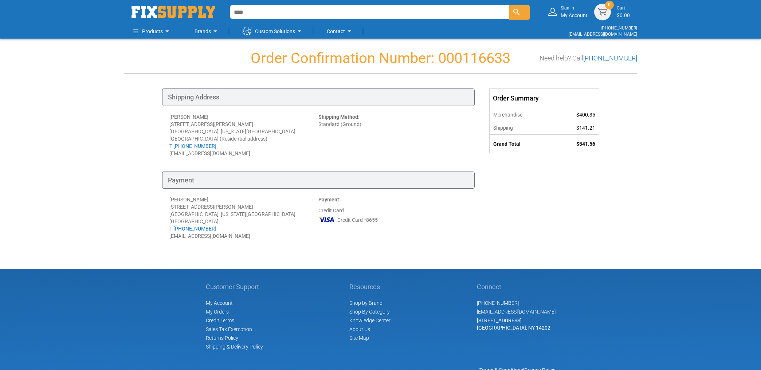 This screenshot has height=370, width=761. I want to click on strong: Grand Total, so click(507, 144).